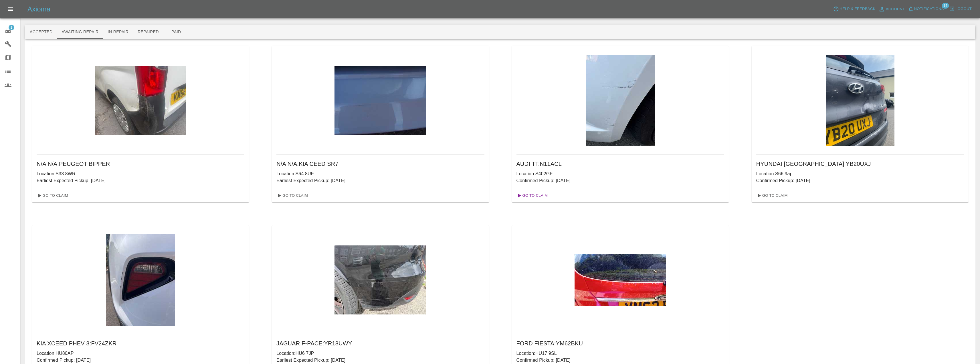 This screenshot has width=980, height=364. Describe the element at coordinates (118, 32) in the screenshot. I see `button: In Repair` at that location.